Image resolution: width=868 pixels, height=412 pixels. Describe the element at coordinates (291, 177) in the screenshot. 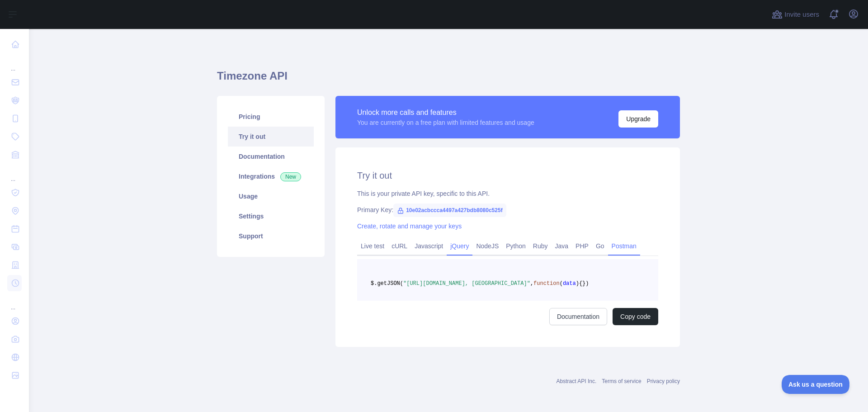

I see `span: New` at that location.